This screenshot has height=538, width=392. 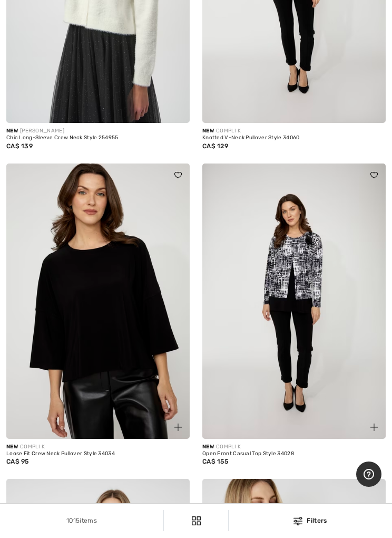 I want to click on div: Filters, so click(x=310, y=520).